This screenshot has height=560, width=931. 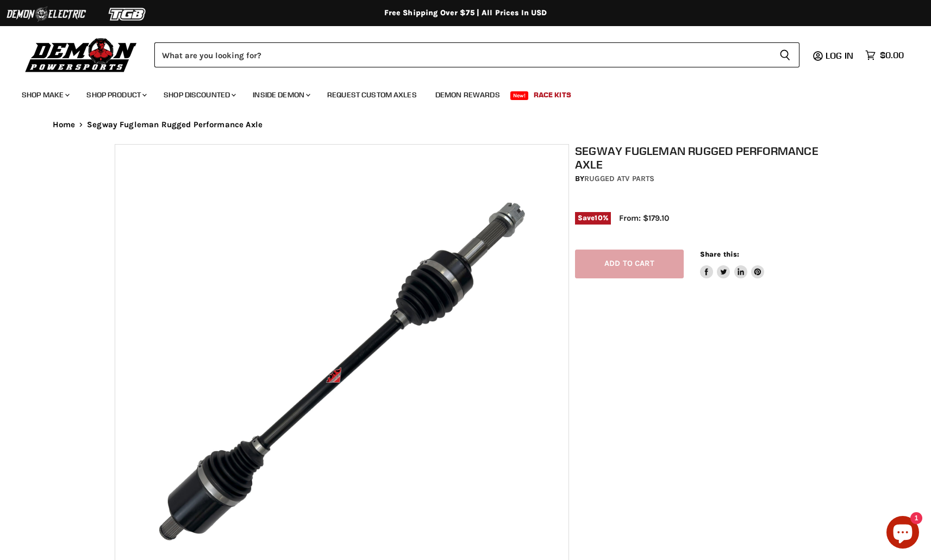 I want to click on span: Segway Fugleman Rugged Performance Axle, so click(x=174, y=124).